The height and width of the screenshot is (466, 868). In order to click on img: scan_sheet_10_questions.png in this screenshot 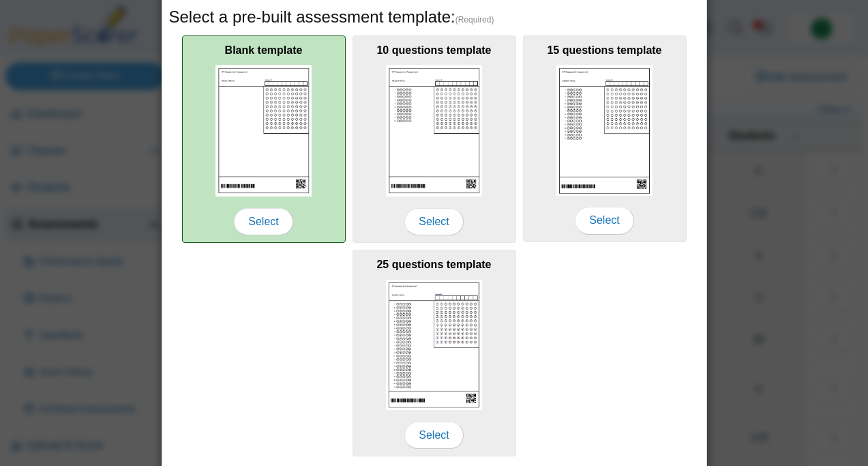, I will do `click(434, 130)`.